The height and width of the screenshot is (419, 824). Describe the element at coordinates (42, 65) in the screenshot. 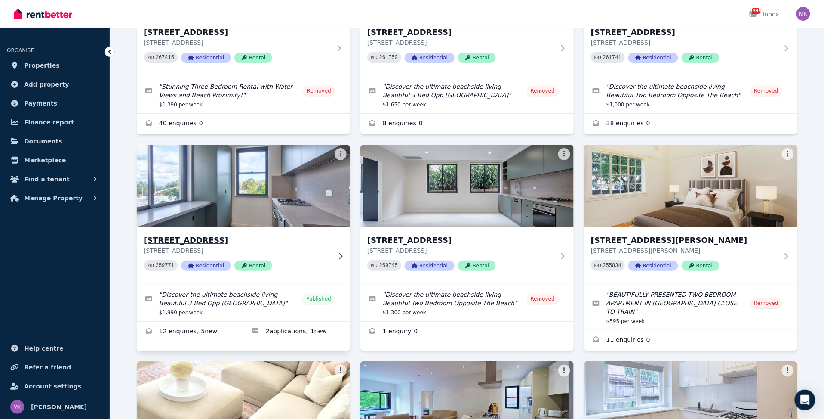

I see `span: Properties` at that location.